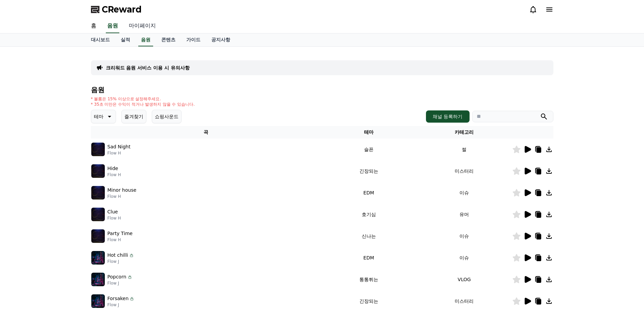 The image size is (644, 314). I want to click on span: 설정, so click(108, 227).